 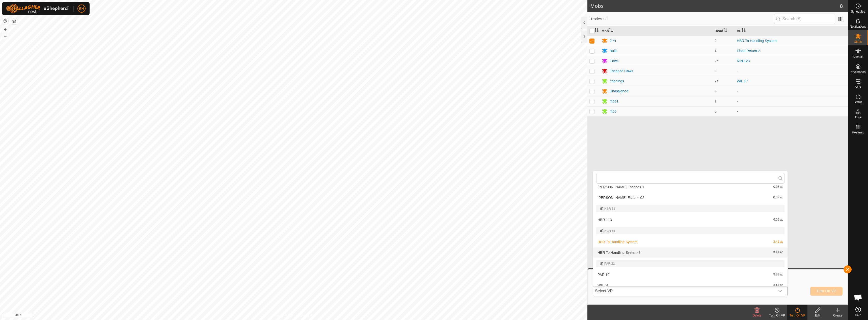 I want to click on img: Gallagher Logo, so click(x=38, y=9).